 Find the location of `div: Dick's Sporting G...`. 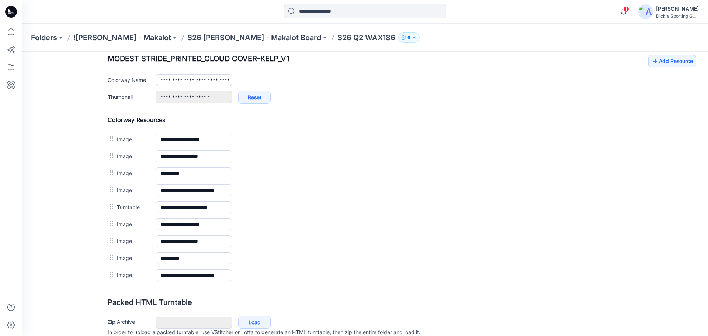

div: Dick's Sporting G... is located at coordinates (677, 16).